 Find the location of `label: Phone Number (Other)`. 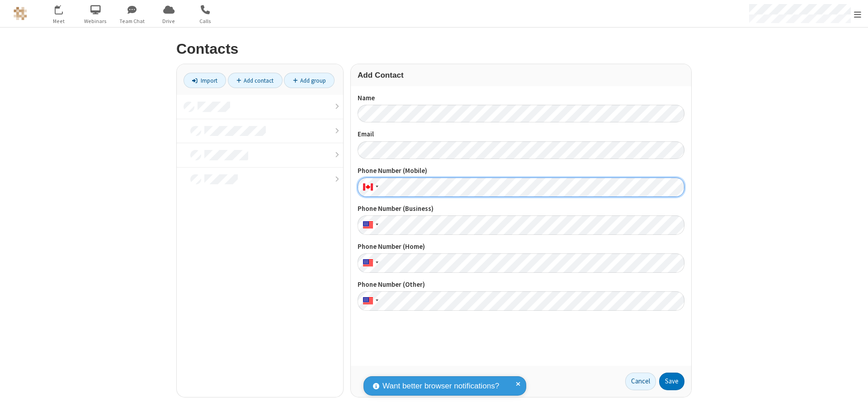

label: Phone Number (Other) is located at coordinates (521, 284).